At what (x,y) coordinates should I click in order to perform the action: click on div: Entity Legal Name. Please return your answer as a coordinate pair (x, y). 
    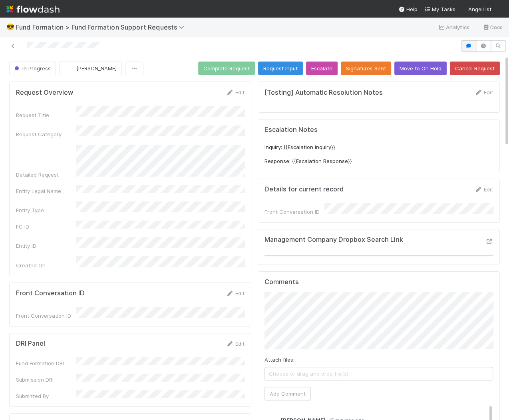
    Looking at the image, I should click on (46, 191).